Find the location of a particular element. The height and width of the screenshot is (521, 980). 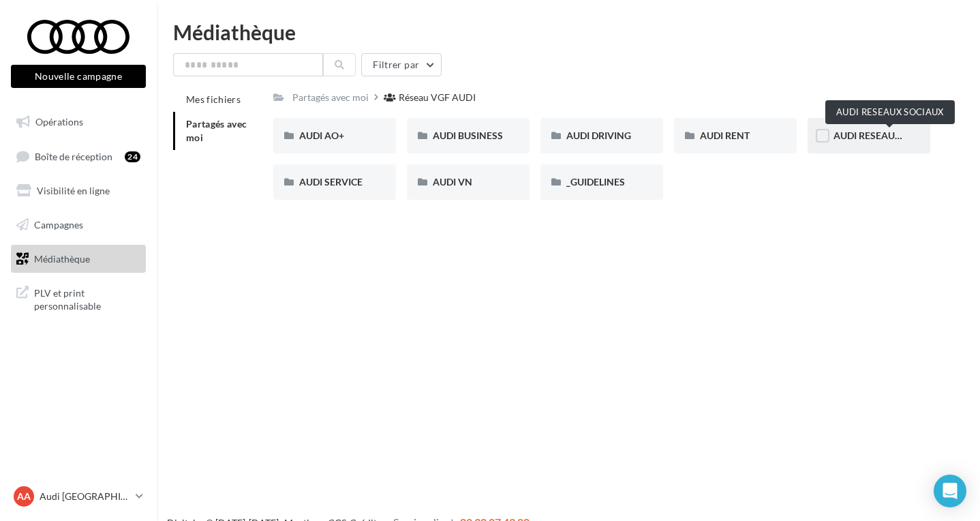

span: _GUIDELINES is located at coordinates (595, 182).